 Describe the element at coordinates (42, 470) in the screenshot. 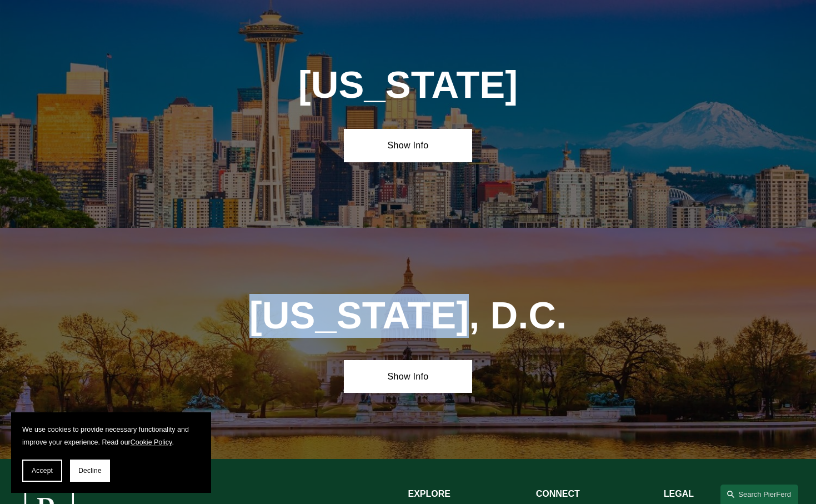

I see `button: Accept` at that location.